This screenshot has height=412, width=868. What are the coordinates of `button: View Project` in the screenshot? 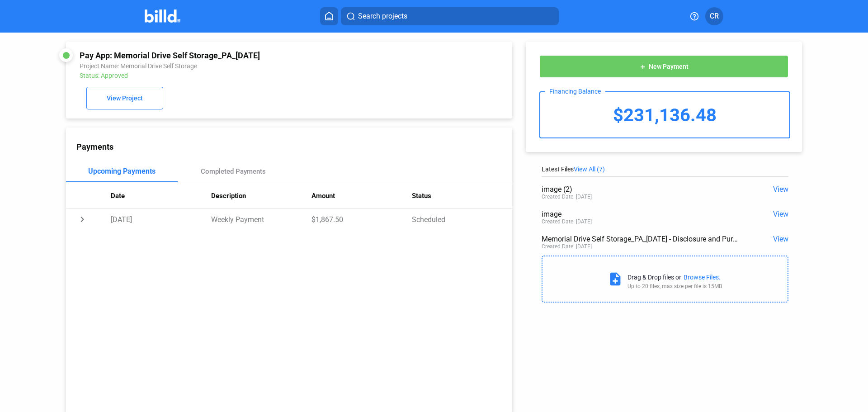 It's located at (125, 98).